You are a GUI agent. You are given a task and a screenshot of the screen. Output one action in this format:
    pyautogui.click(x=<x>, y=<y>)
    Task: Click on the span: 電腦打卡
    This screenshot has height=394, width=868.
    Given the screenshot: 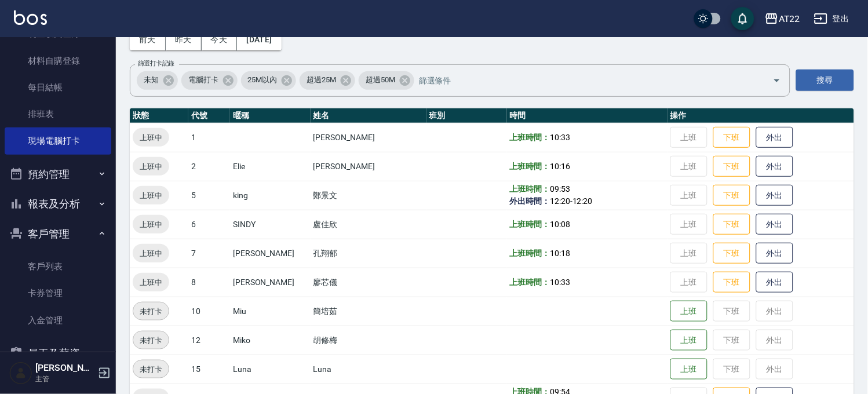 What is the action you would take?
    pyautogui.click(x=204, y=80)
    